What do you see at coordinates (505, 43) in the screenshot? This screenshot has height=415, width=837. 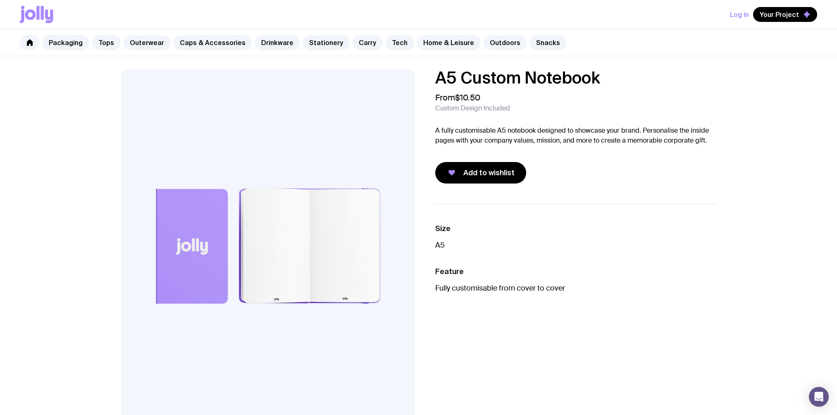 I see `a: Outdoors` at bounding box center [505, 43].